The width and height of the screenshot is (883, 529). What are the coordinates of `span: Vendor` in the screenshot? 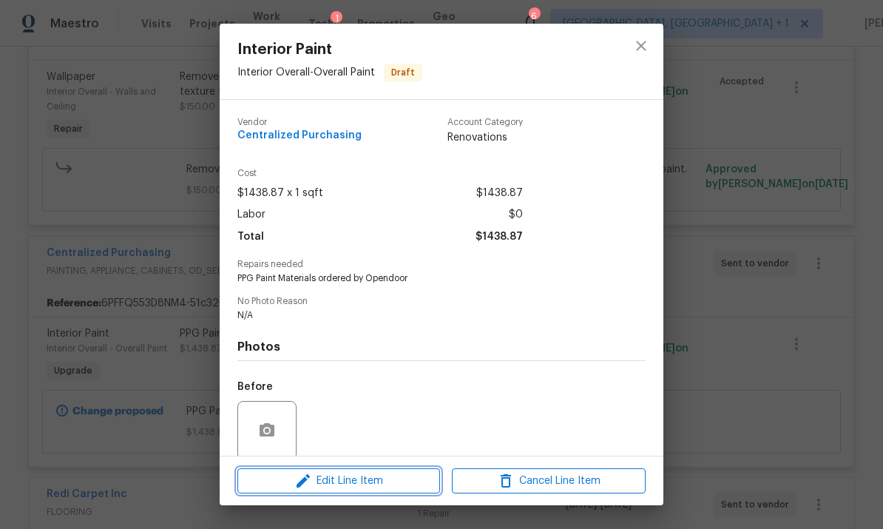 It's located at (299, 122).